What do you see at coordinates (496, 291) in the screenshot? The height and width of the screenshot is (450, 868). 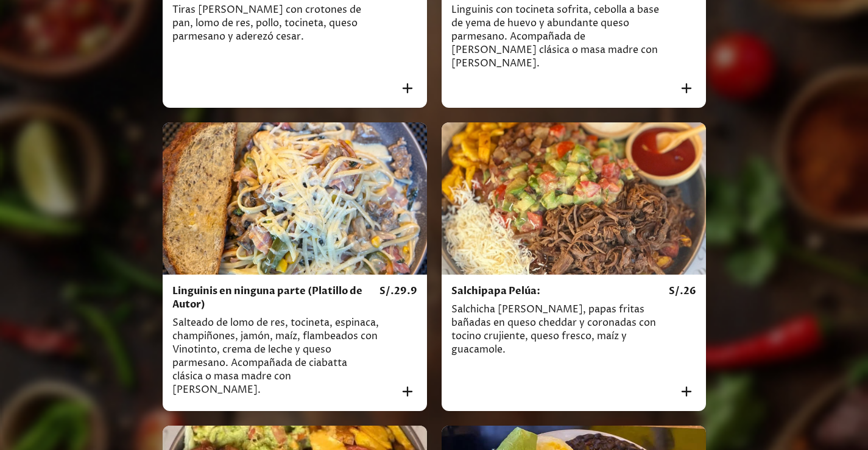 I see `font: Salchipapa Pelúa:` at bounding box center [496, 291].